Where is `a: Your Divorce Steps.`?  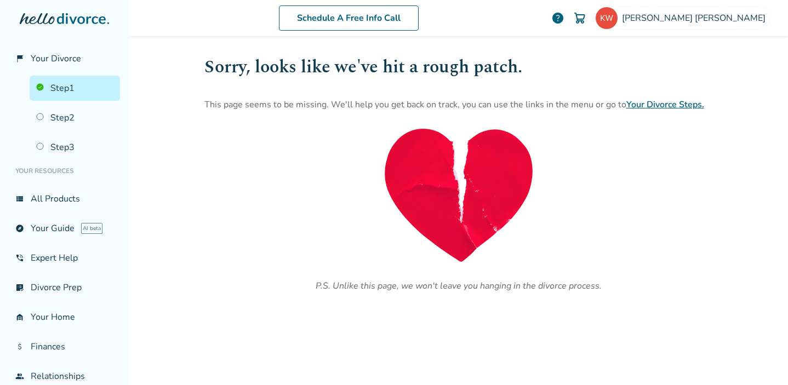
a: Your Divorce Steps. is located at coordinates (665, 105).